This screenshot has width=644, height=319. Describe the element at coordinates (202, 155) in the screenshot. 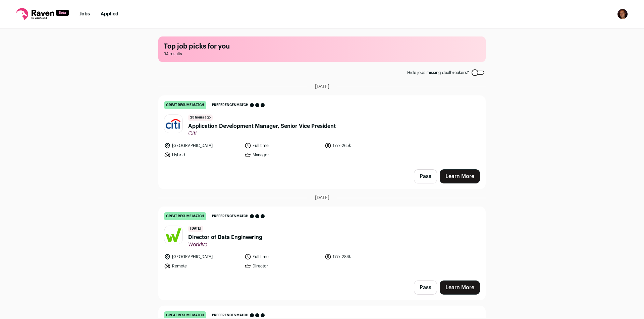

I see `li: Hybrid` at that location.